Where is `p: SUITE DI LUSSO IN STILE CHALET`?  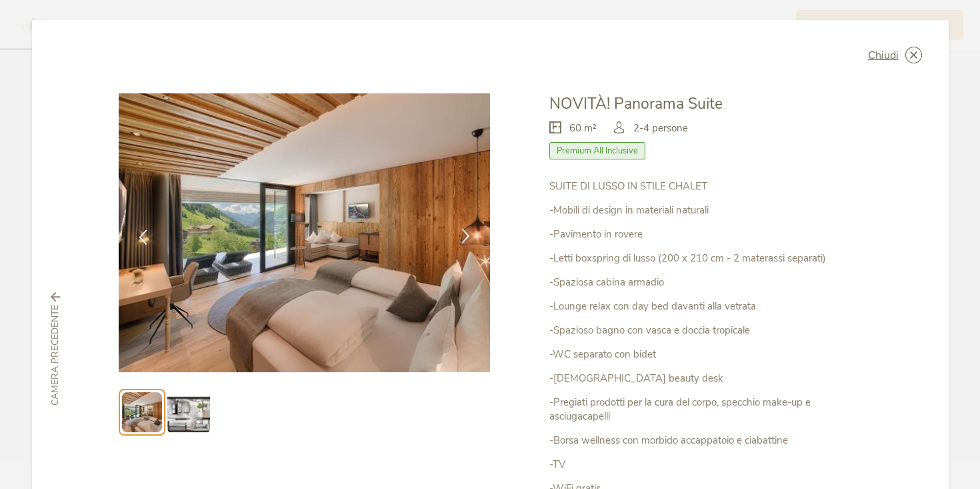
p: SUITE DI LUSSO IN STILE CHALET is located at coordinates (705, 186).